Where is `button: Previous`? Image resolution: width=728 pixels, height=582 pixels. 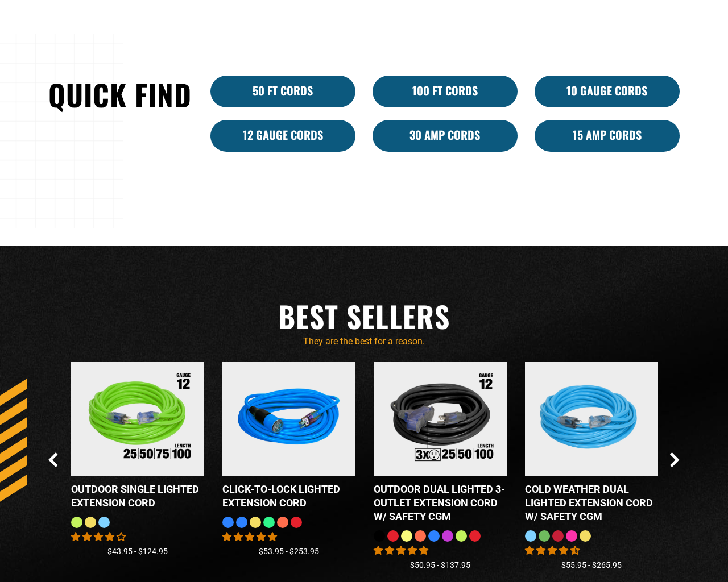 button: Previous is located at coordinates (53, 460).